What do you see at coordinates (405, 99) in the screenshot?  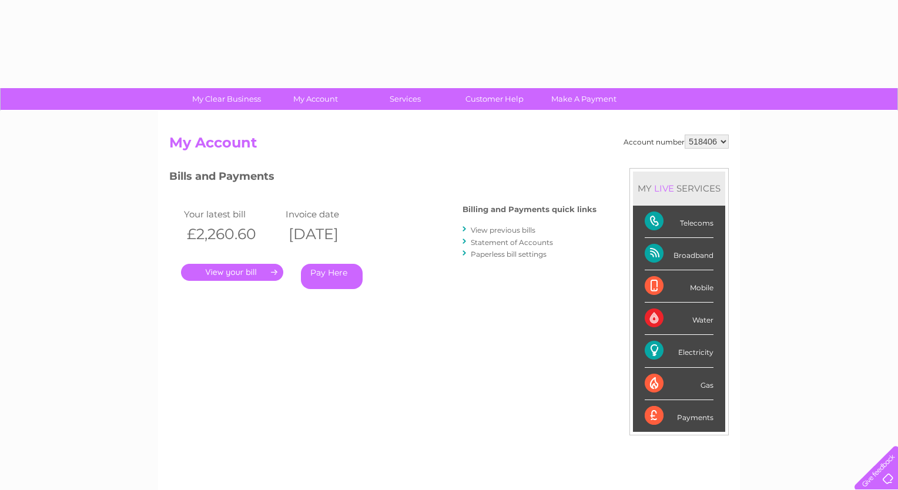 I see `a: Services` at bounding box center [405, 99].